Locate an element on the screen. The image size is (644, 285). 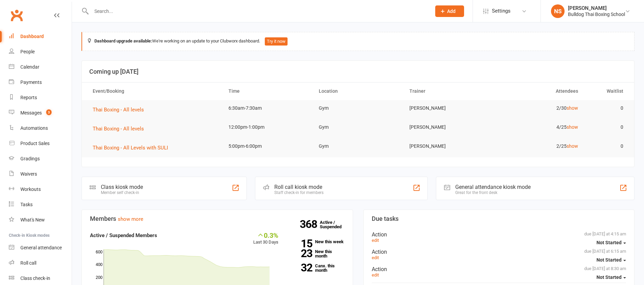
th: Waitlist is located at coordinates (607, 91).